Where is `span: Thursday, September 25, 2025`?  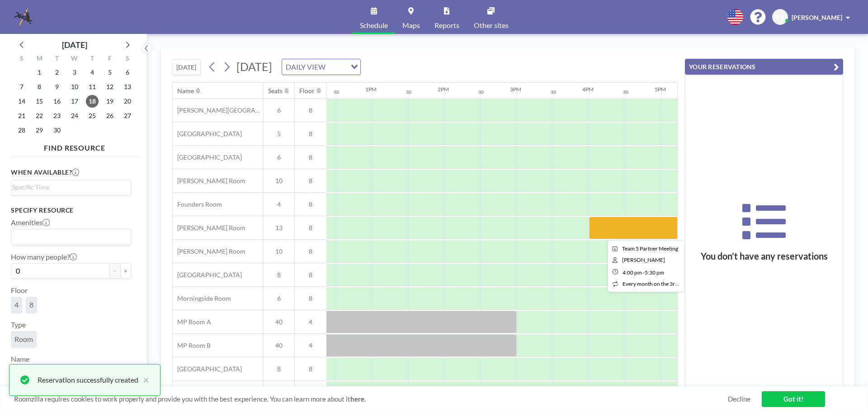 span: Thursday, September 25, 2025 is located at coordinates (92, 116).